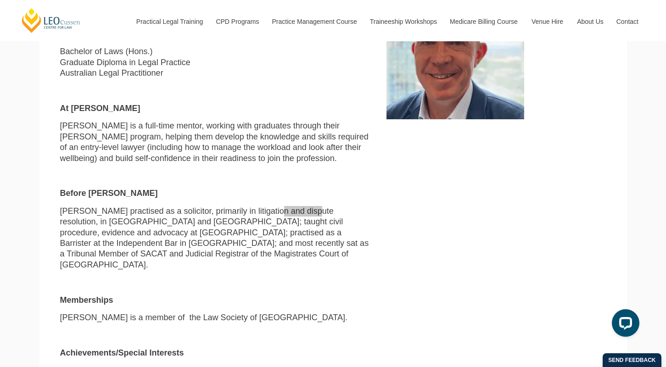 The image size is (666, 367). Describe the element at coordinates (314, 22) in the screenshot. I see `a: Practice Management Course` at that location.